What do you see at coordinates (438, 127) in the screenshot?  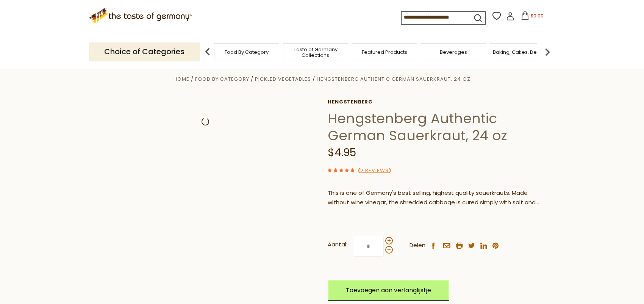 I see `h1: Hengstenberg Authentic German Sauerkraut, 24 oz` at bounding box center [438, 127].